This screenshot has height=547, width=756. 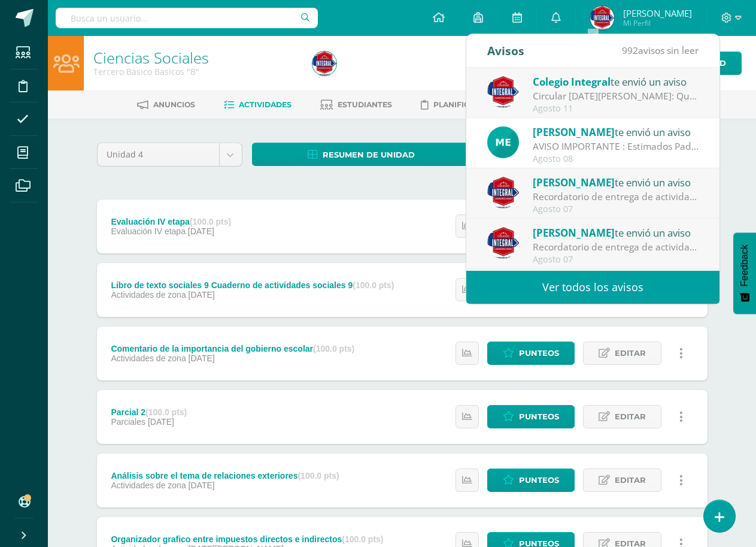 I want to click on a: Planificación, so click(x=457, y=105).